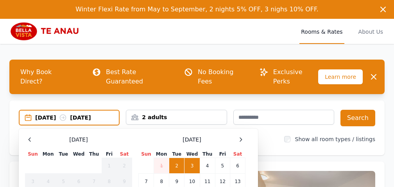  I want to click on img: Bella Vista Te Anau, so click(47, 31).